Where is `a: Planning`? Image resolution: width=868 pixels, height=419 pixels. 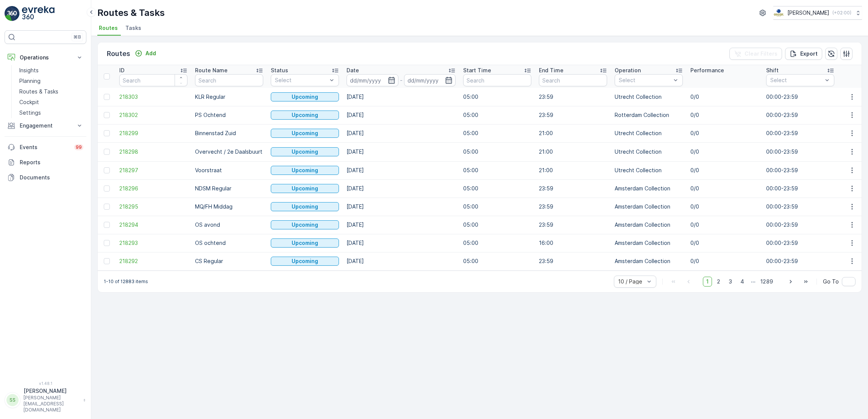 a: Planning is located at coordinates (51, 81).